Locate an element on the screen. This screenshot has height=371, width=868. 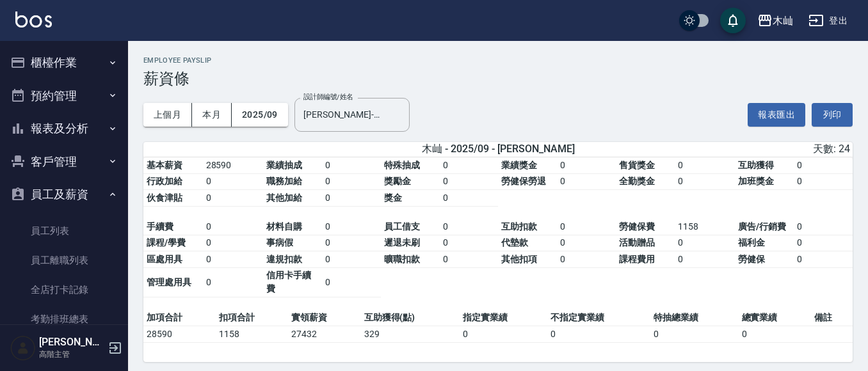
button: 列印 is located at coordinates (832, 114).